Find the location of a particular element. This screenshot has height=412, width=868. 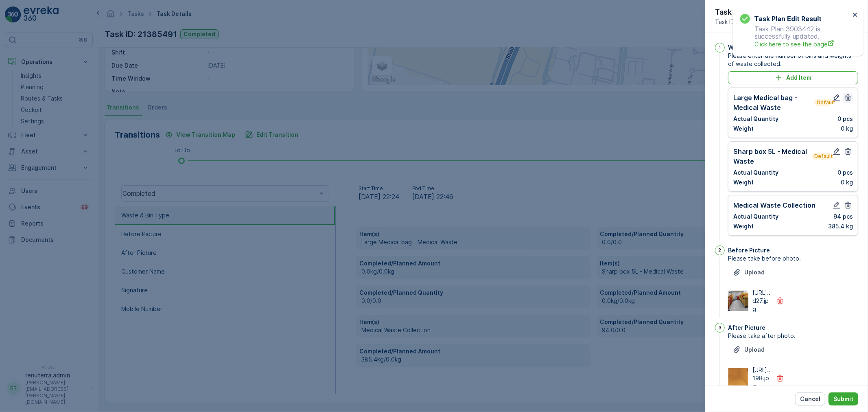

p: 385.4 kg is located at coordinates (841, 227).